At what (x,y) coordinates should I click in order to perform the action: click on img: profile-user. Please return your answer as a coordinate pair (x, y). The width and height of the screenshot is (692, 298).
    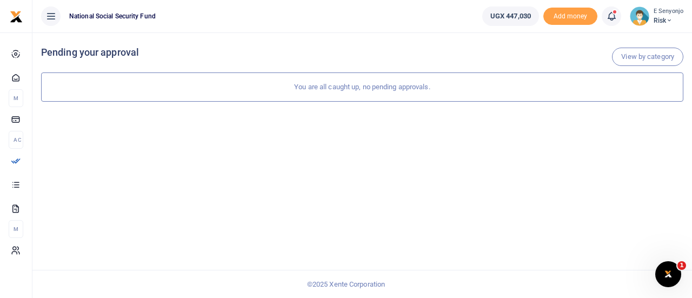
    Looking at the image, I should click on (639, 16).